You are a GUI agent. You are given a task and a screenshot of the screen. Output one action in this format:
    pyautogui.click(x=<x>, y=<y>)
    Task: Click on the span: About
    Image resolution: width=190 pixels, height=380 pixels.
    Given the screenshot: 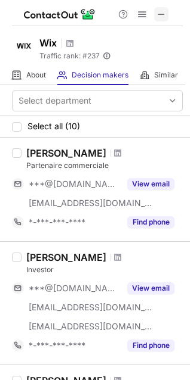 What is the action you would take?
    pyautogui.click(x=36, y=75)
    